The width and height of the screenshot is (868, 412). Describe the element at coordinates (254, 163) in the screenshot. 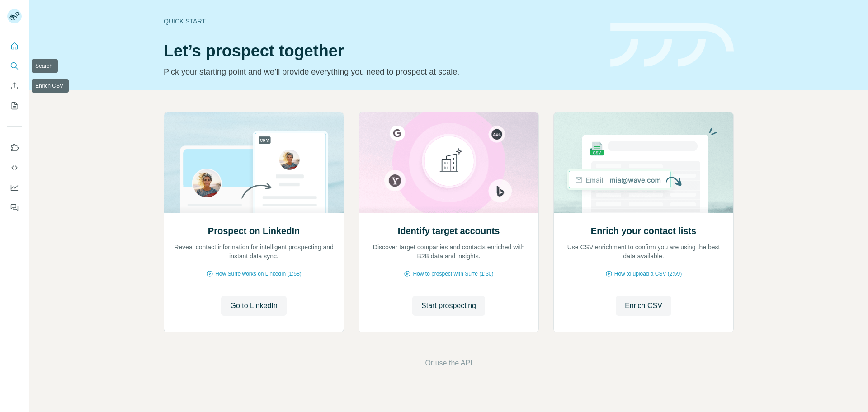

I see `img: Prospect on LinkedIn` at that location.